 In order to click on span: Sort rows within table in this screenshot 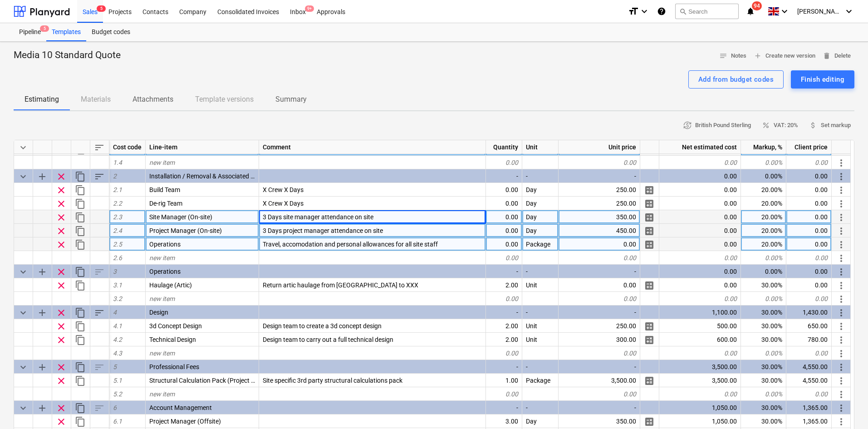, I will do `click(99, 147)`.